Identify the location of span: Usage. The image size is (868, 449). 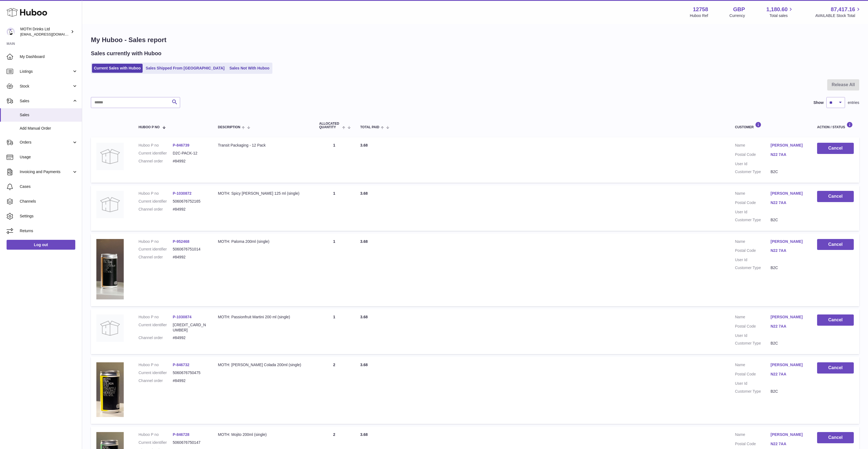
(49, 157).